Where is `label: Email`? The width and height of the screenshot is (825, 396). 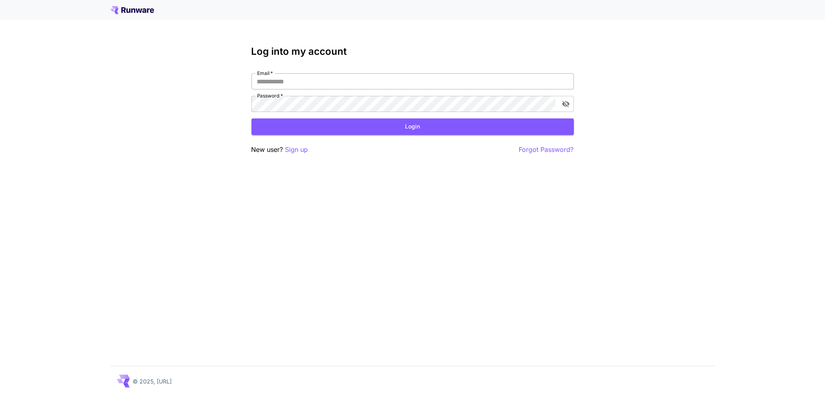
label: Email is located at coordinates (265, 73).